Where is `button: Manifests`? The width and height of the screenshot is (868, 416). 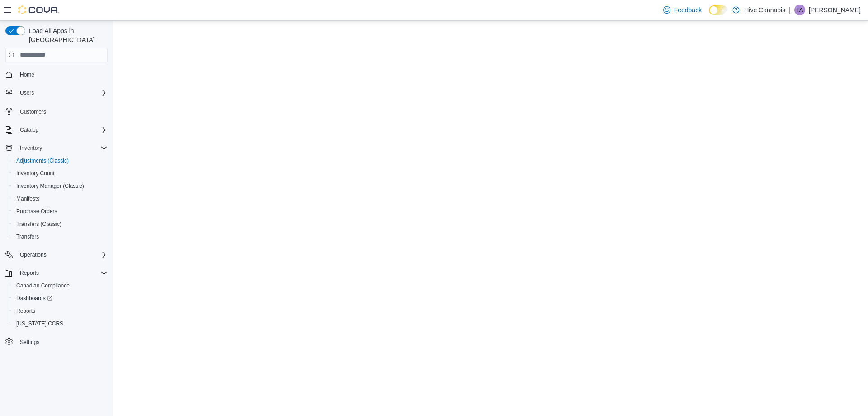
button: Manifests is located at coordinates (60, 198).